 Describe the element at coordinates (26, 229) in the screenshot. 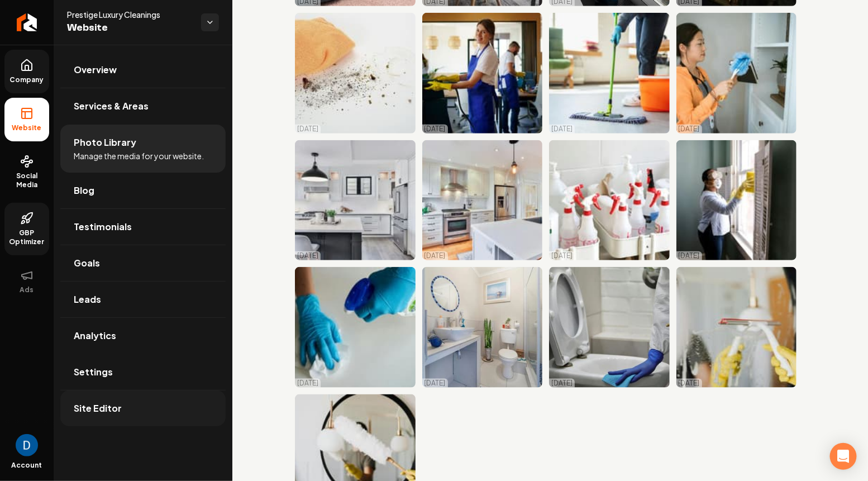

I see `a: GBP Optimizer` at that location.